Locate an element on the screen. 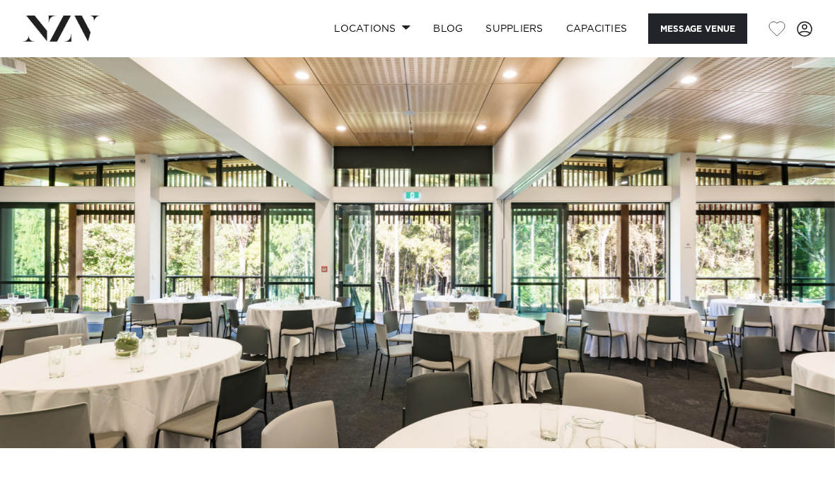  a: BLOG is located at coordinates (448, 28).